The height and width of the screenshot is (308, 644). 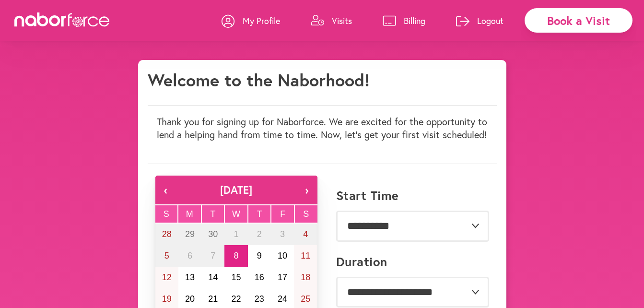 What do you see at coordinates (259, 277) in the screenshot?
I see `abbr: October 16, 2025` at bounding box center [259, 277].